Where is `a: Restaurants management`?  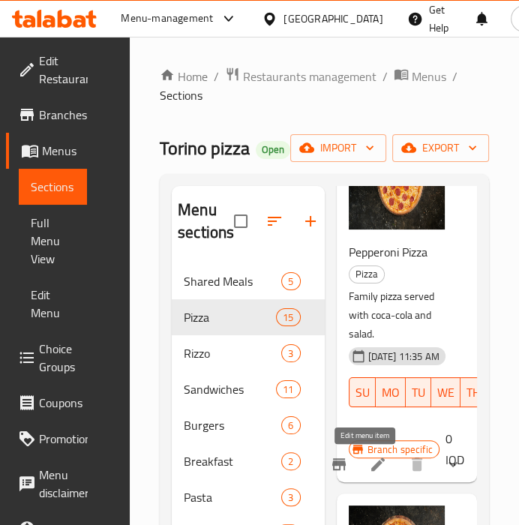 a: Restaurants management is located at coordinates (301, 77).